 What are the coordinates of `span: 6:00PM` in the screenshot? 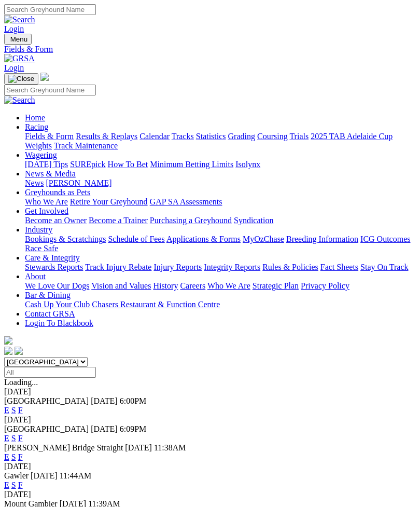 It's located at (133, 400).